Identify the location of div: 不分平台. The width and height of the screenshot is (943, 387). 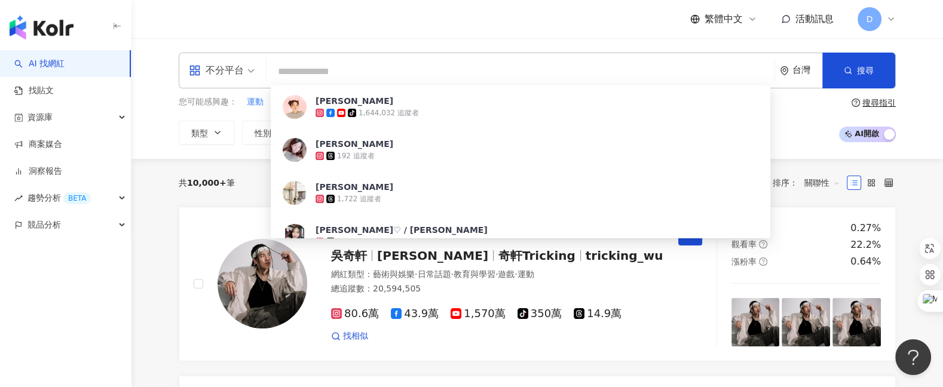
(216, 70).